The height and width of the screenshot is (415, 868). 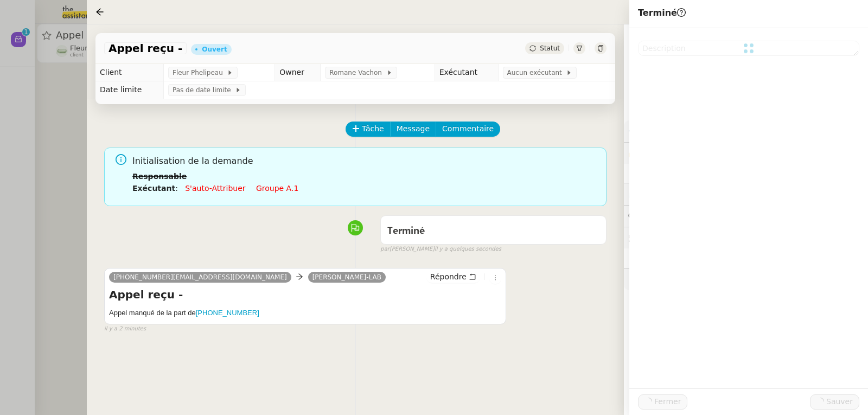 I want to click on button: Fermer, so click(x=663, y=402).